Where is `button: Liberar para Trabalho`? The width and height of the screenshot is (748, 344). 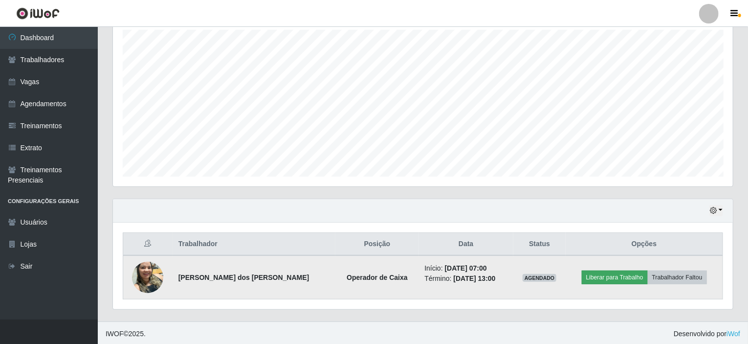 button: Liberar para Trabalho is located at coordinates (614, 277).